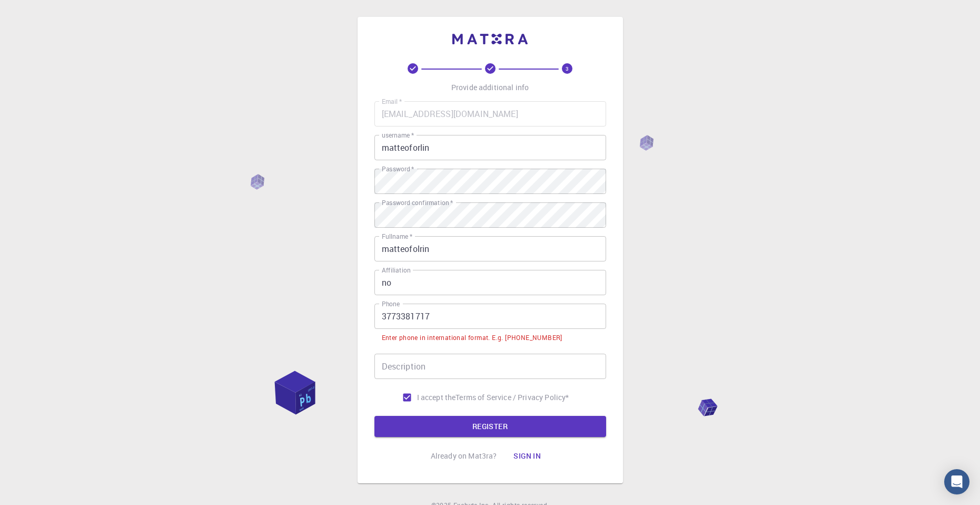  Describe the element at coordinates (527, 455) in the screenshot. I see `button: Sign in` at that location.